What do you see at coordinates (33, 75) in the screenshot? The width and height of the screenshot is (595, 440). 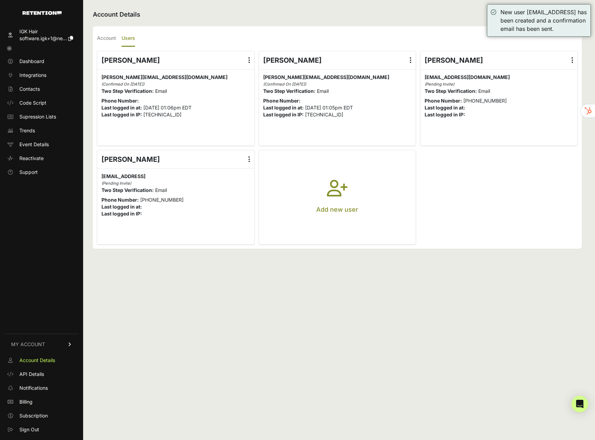 I see `span: Integrations` at bounding box center [33, 75].